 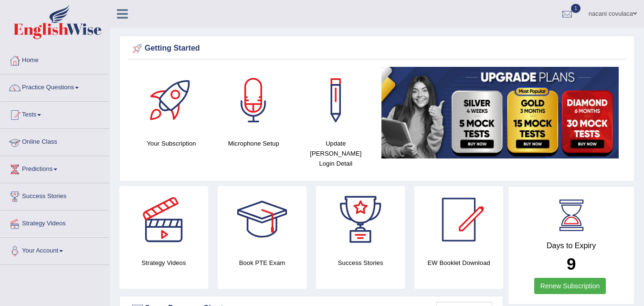 What do you see at coordinates (377, 49) in the screenshot?
I see `div: Getting Started` at bounding box center [377, 49].